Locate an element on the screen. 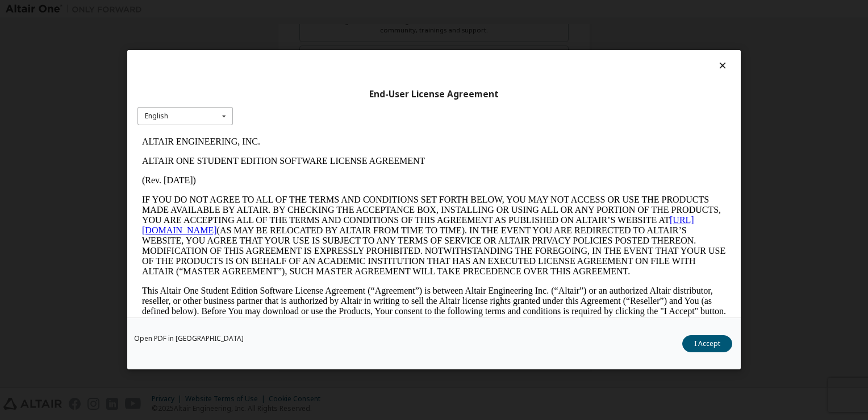 The width and height of the screenshot is (868, 420). p: ALTAIR ENGINEERING, INC. is located at coordinates (297, 9).